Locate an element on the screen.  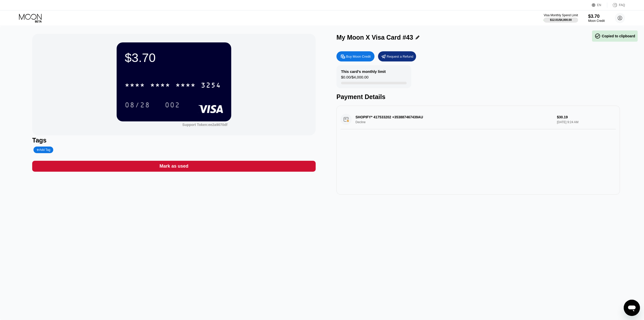
div: Payment Details is located at coordinates (478, 97).